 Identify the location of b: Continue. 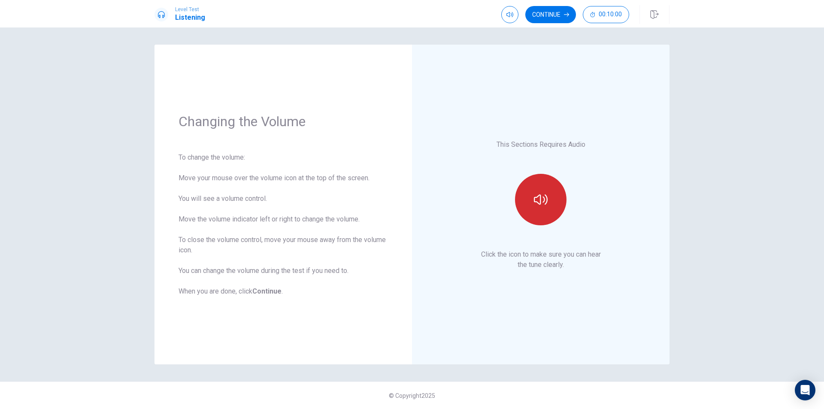
(267, 291).